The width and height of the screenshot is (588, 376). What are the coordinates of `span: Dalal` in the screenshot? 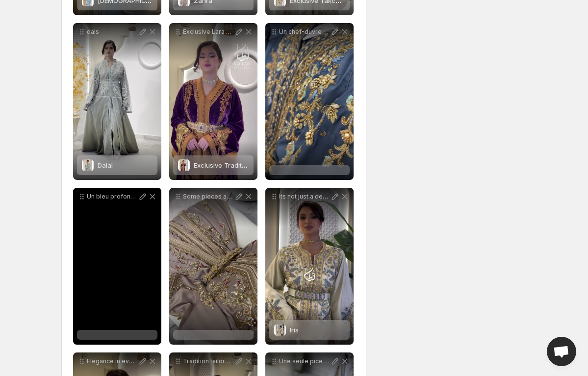 It's located at (105, 165).